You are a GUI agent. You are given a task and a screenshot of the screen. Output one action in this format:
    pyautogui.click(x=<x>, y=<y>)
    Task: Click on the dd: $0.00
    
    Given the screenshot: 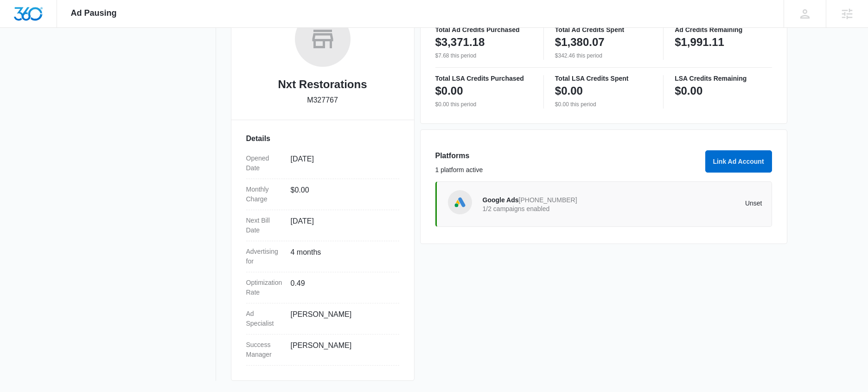 What is the action you would take?
    pyautogui.click(x=341, y=195)
    